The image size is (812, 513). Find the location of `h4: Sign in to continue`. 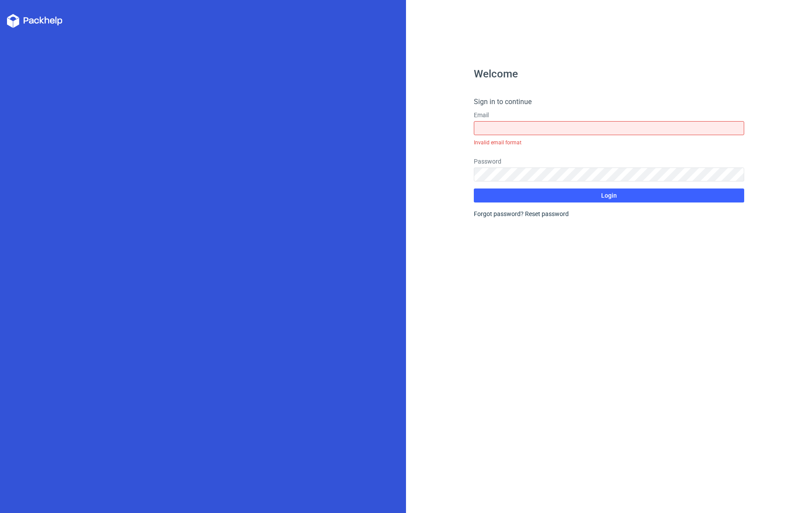

h4: Sign in to continue is located at coordinates (609, 102).